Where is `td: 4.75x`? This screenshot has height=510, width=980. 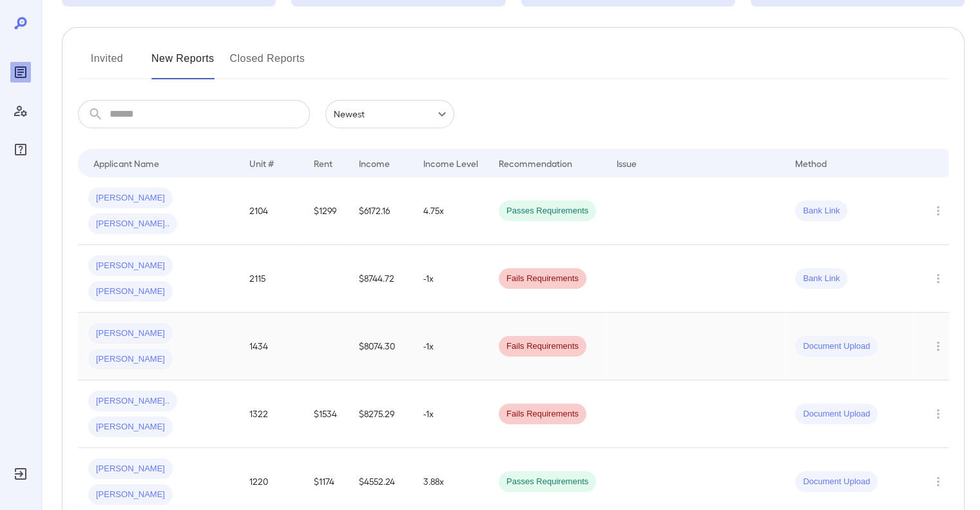 td: 4.75x is located at coordinates (451, 211).